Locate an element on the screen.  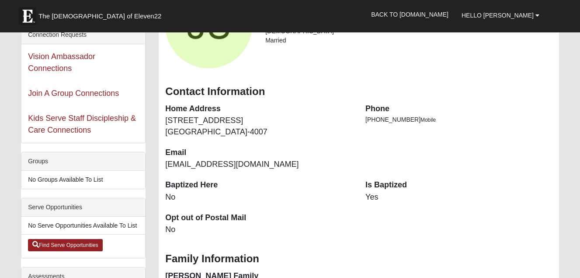
dd: Yes is located at coordinates (459, 197).